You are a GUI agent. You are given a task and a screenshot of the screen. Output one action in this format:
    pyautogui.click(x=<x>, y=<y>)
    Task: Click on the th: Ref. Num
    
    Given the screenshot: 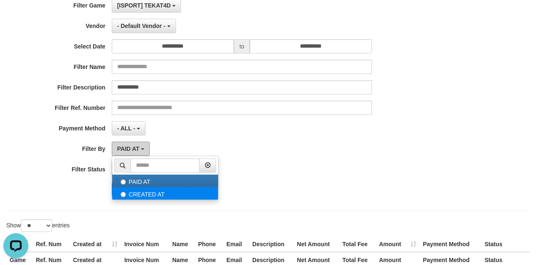 What is the action you would take?
    pyautogui.click(x=51, y=244)
    